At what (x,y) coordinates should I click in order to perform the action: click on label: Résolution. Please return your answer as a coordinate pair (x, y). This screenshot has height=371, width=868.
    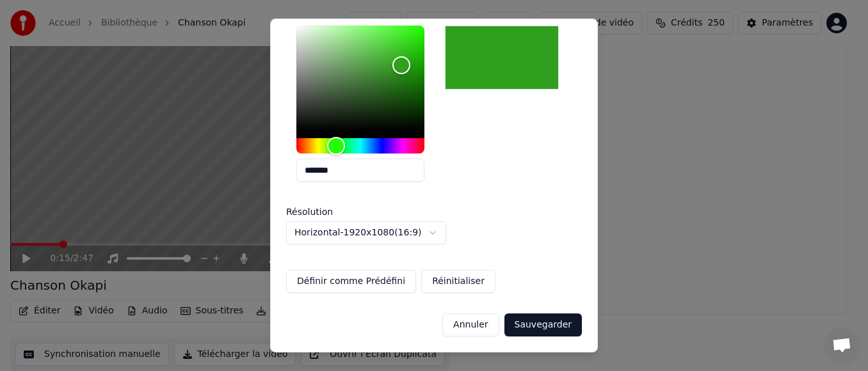
    Looking at the image, I should click on (350, 212).